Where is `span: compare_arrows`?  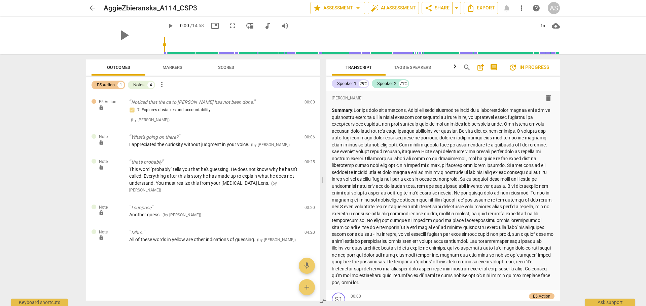 span: compare_arrows is located at coordinates (323, 302).